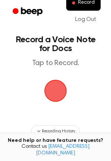 Image resolution: width=111 pixels, height=161 pixels. Describe the element at coordinates (55, 63) in the screenshot. I see `p: Tap to Record.` at that location.